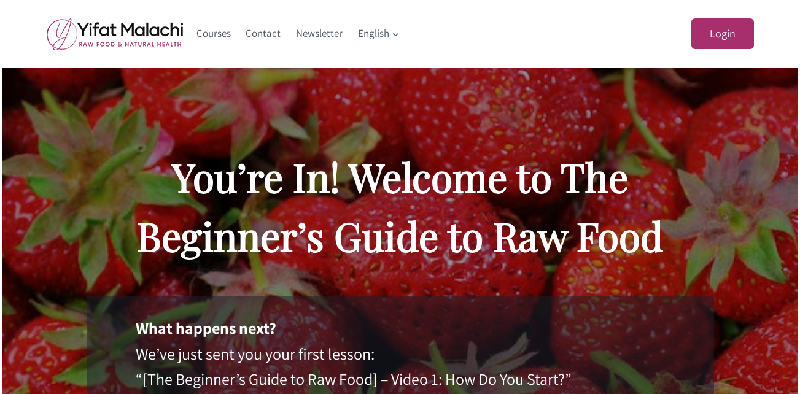  What do you see at coordinates (319, 34) in the screenshot?
I see `a: Newsletter` at bounding box center [319, 34].